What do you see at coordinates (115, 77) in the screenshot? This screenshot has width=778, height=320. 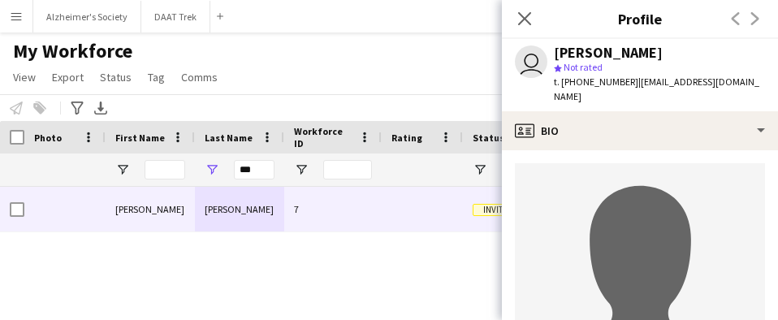 I see `a: Status` at bounding box center [115, 77].